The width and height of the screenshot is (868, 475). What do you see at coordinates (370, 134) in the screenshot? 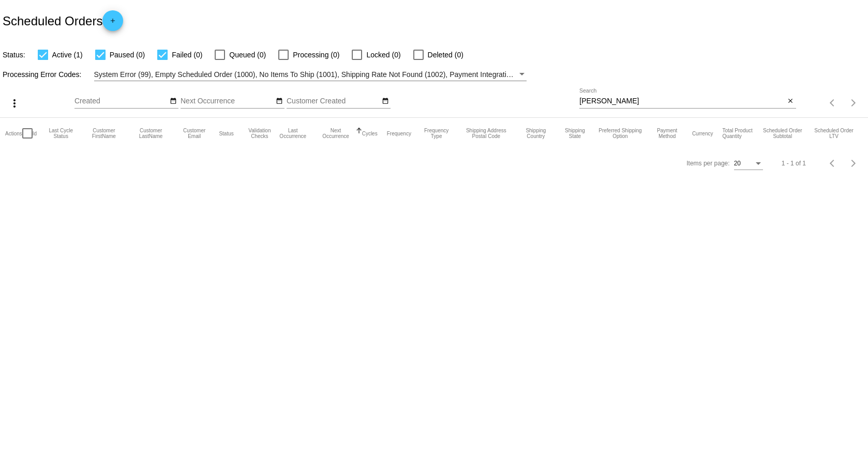
I see `button: Change sorting for Cycles` at bounding box center [370, 134].